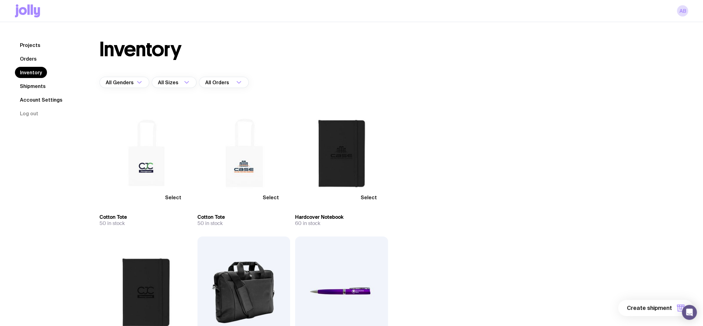 Image resolution: width=703 pixels, height=326 pixels. I want to click on div: Open Intercom Messenger, so click(689, 312).